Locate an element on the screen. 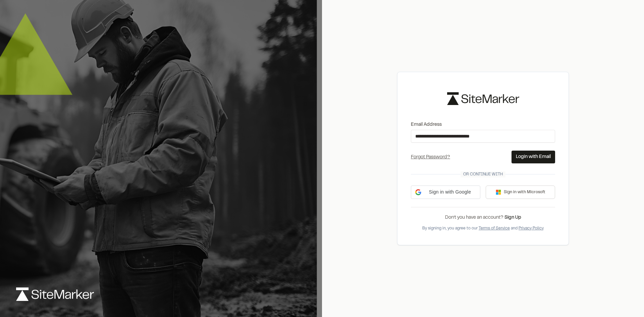 The height and width of the screenshot is (317, 644). a: Forgot Password? is located at coordinates (431, 158).